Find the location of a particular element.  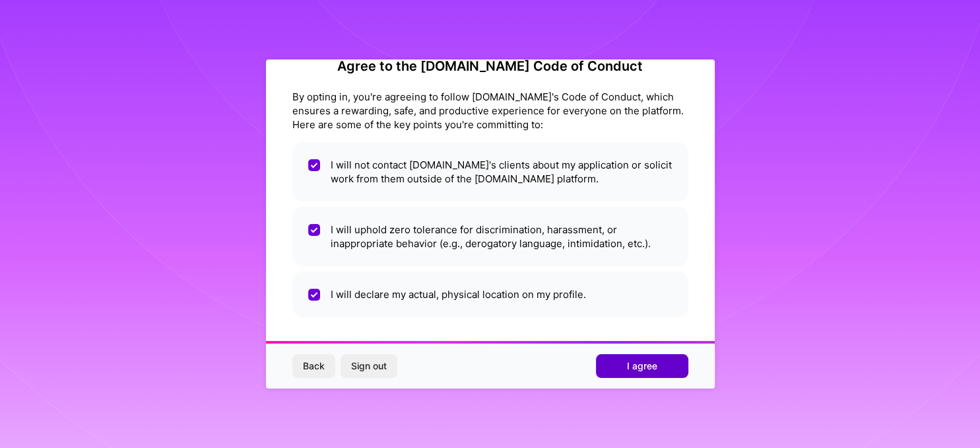

li: I will declare my actual, physical location on my profile. is located at coordinates (490, 293).